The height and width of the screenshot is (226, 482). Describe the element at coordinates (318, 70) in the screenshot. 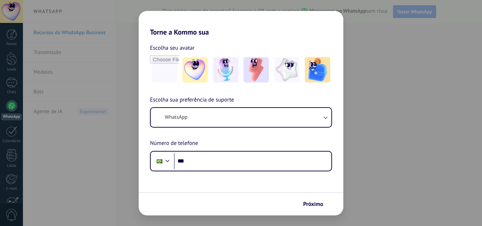

I see `img: -5.jpeg` at that location.